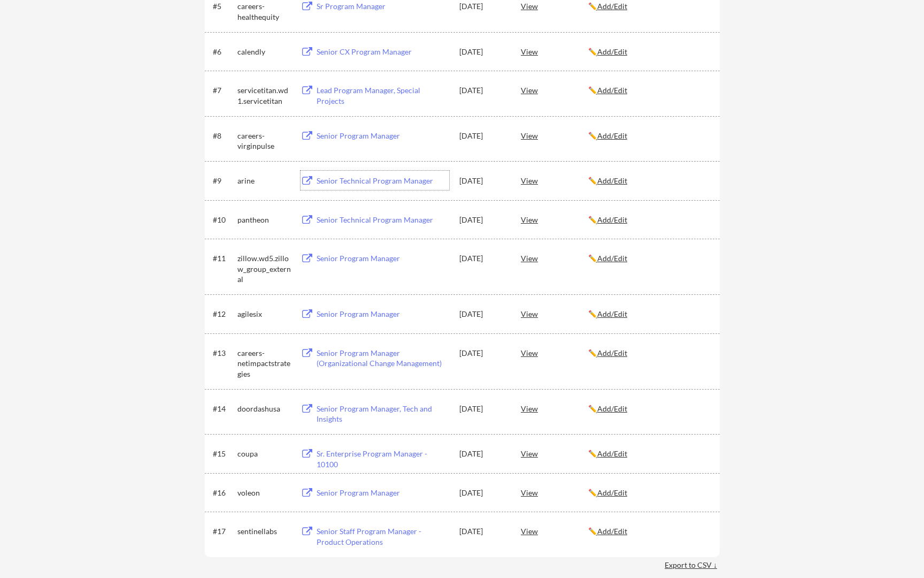 The height and width of the screenshot is (578, 924). I want to click on div: coupa, so click(264, 454).